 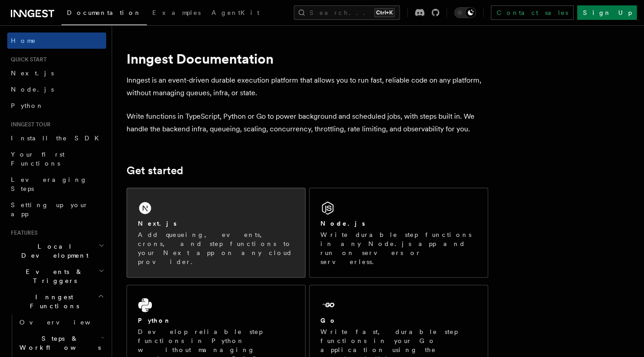 What do you see at coordinates (56, 251) in the screenshot?
I see `button: Local Development` at bounding box center [56, 251].